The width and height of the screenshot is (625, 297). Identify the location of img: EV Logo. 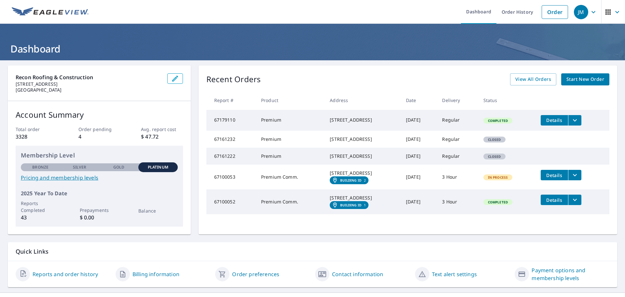
(50, 12).